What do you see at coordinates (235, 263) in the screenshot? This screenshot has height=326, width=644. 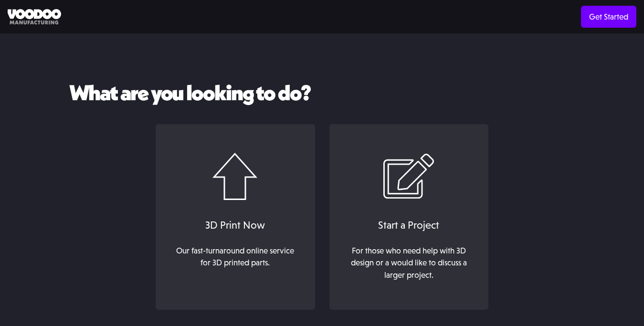 I see `div: Our fast-turnaround online service for 3D printed parts. ‍` at bounding box center [235, 263].